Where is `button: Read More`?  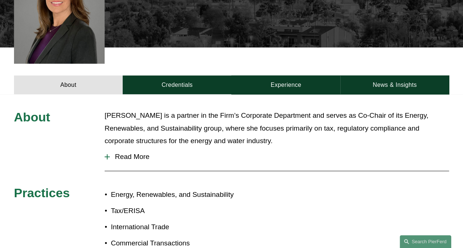
button: Read More is located at coordinates (277, 157).